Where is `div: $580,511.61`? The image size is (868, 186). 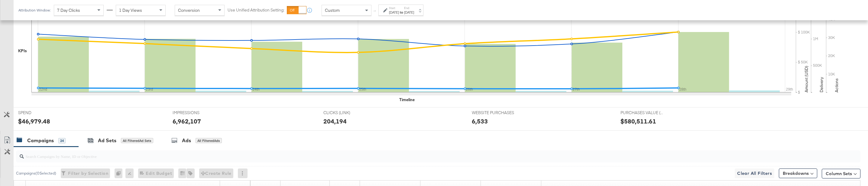
div: $580,511.61 is located at coordinates (638, 121).